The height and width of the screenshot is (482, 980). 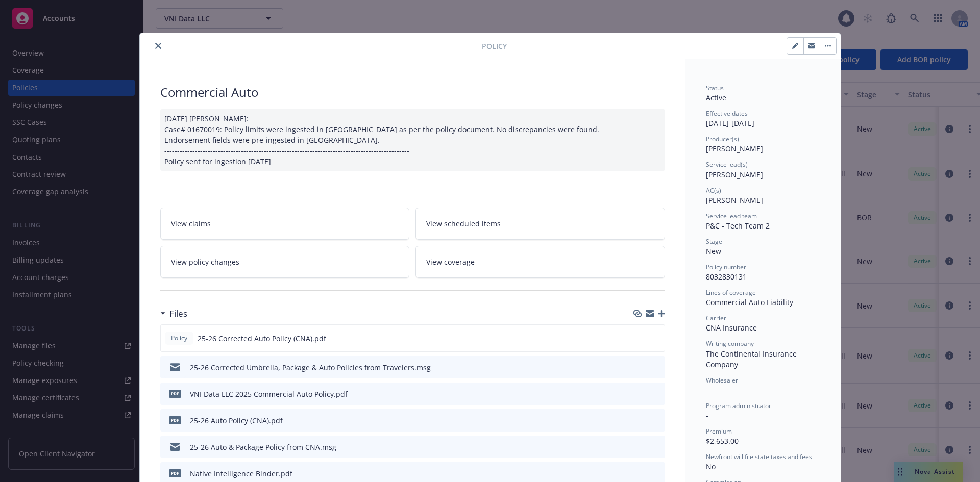 I want to click on span: Service lead(s), so click(x=727, y=164).